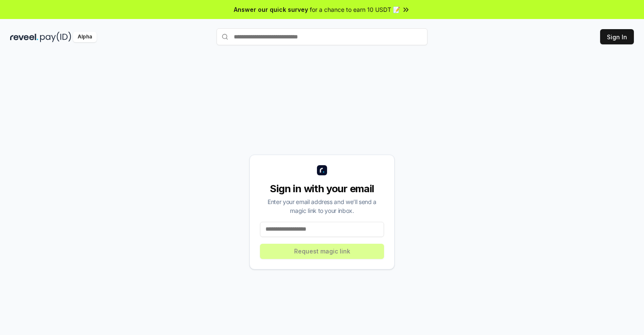 The image size is (644, 335). I want to click on img: reveel_dark, so click(24, 37).